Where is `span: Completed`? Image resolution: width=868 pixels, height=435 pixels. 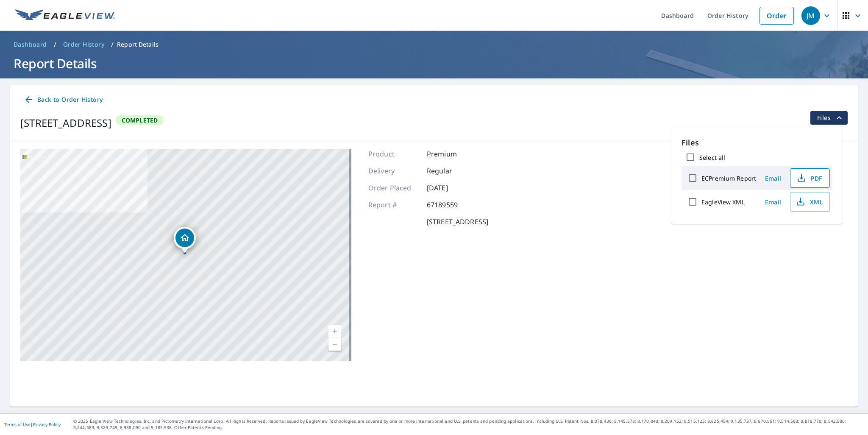
span: Completed is located at coordinates (140, 120).